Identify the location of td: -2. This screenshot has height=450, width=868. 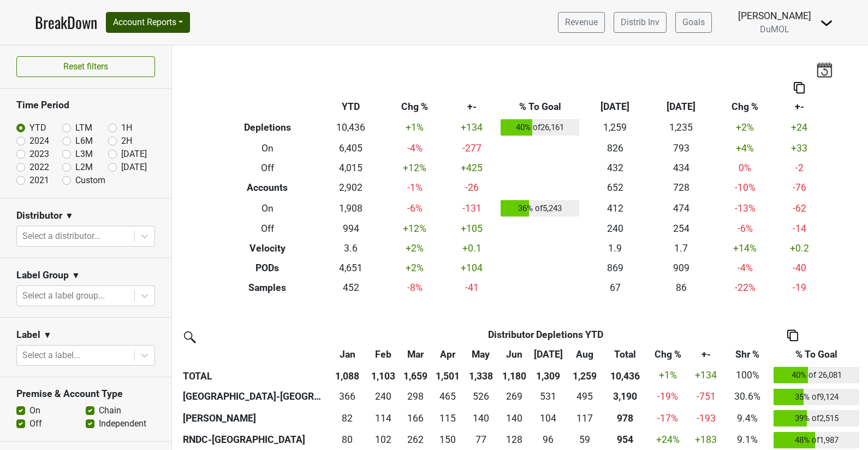
(799, 168).